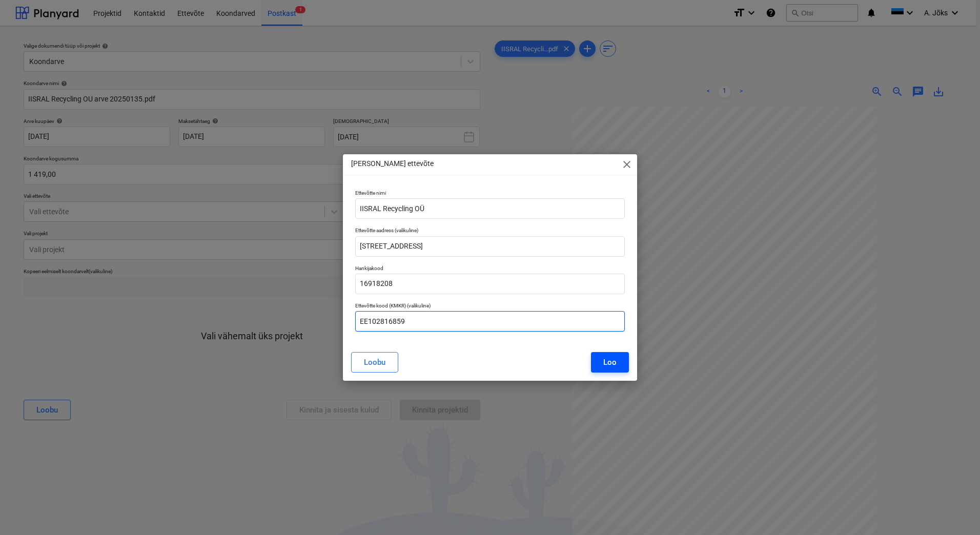  Describe the element at coordinates (375, 362) in the screenshot. I see `div: Loobu` at that location.